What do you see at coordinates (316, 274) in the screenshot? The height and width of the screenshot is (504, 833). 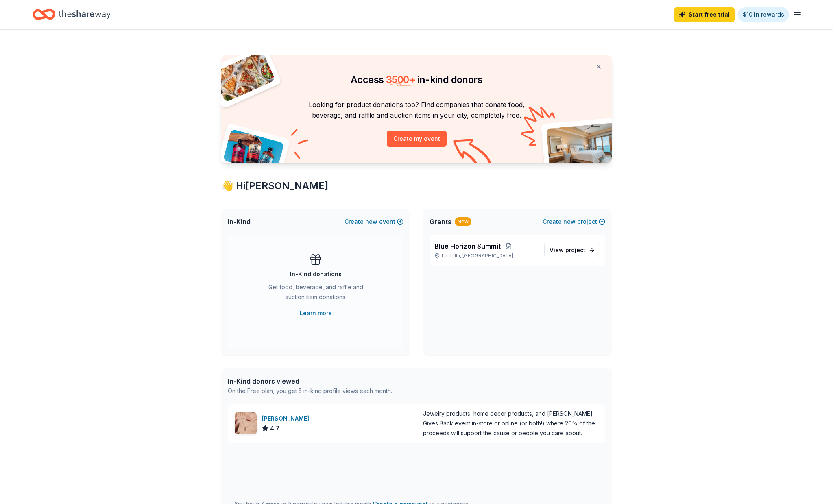 I see `div: In-Kind donations` at bounding box center [316, 274].